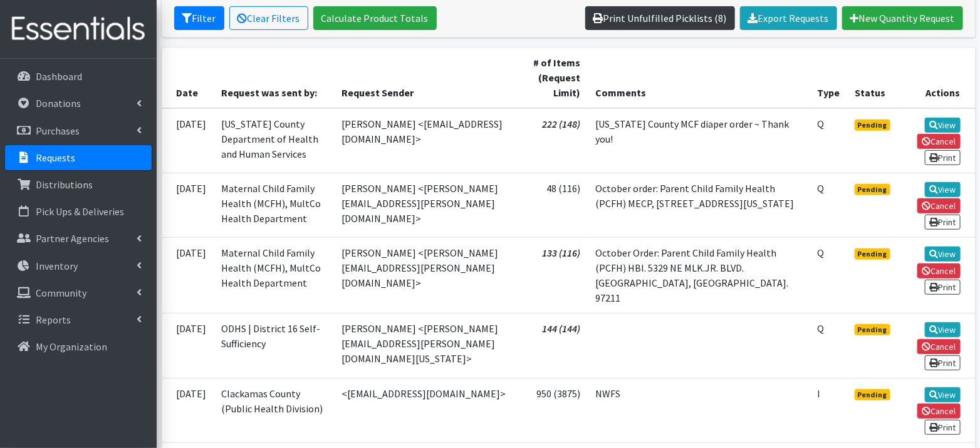 This screenshot has height=448, width=980. What do you see at coordinates (78, 239) in the screenshot?
I see `a: Partner Agencies` at bounding box center [78, 239].